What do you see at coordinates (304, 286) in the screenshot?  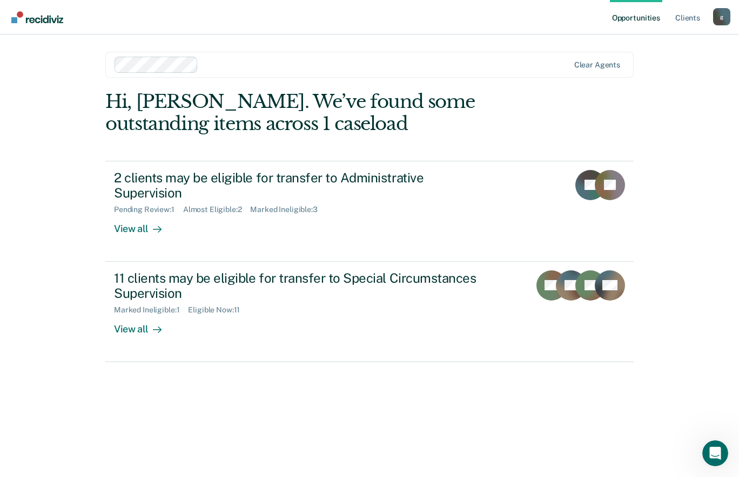 I see `div: 11 clients may be eligible for transfer to Special Circumstances Supervision` at bounding box center [304, 286].